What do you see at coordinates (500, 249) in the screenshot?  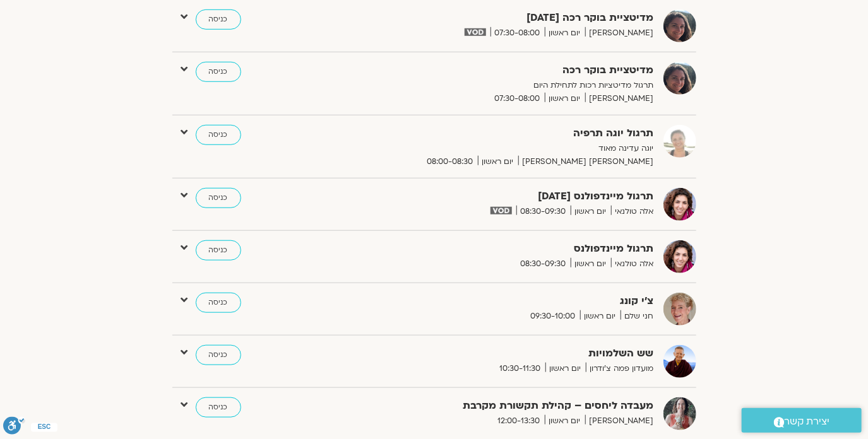 I see `strong: תרגול מיינדפולנס` at bounding box center [500, 249].